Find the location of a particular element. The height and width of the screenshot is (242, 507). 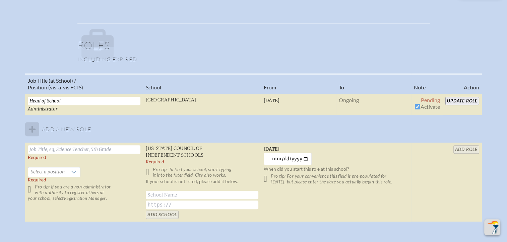

h1: Roles is located at coordinates (253, 48).